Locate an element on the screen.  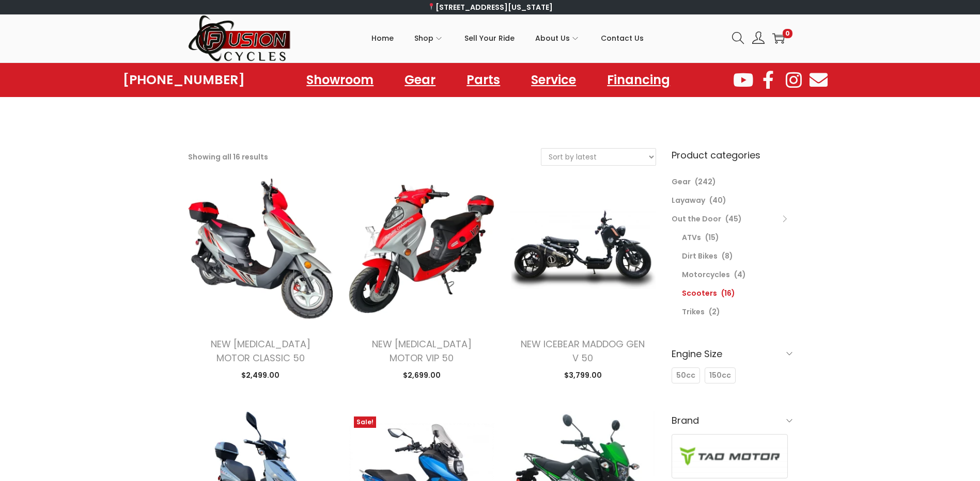
span: 50cc is located at coordinates (685, 375).